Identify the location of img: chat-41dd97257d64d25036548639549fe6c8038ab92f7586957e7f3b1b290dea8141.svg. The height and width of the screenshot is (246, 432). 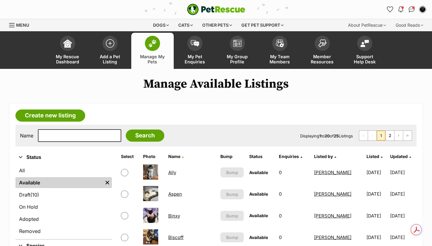
(412, 9).